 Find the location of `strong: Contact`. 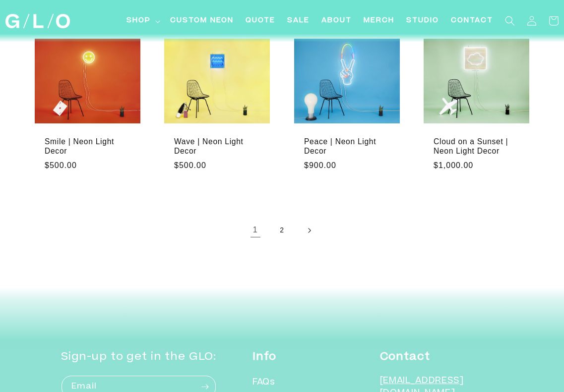

strong: Contact is located at coordinates (405, 358).